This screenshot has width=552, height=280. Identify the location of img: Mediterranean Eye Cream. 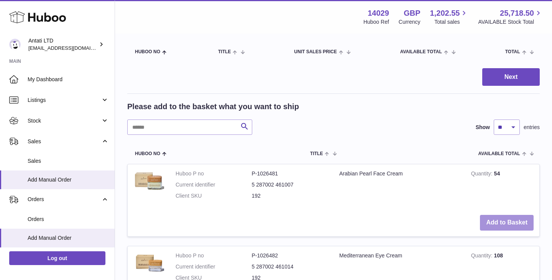
(149, 263).